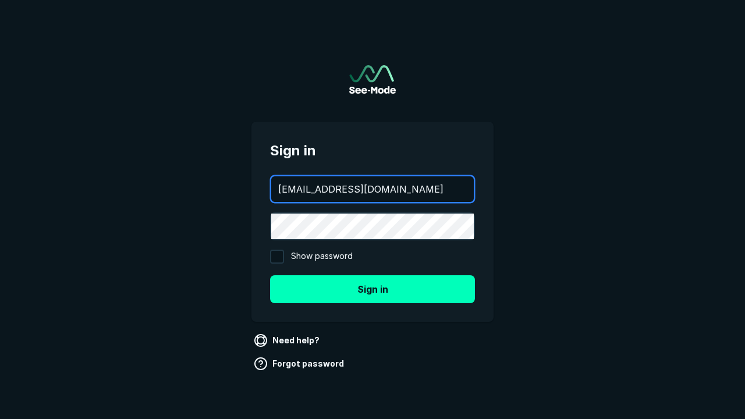 The width and height of the screenshot is (745, 419). I want to click on a: Forgot password, so click(300, 364).